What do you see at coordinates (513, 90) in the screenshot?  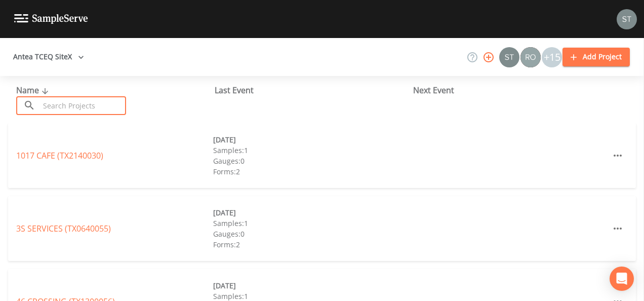 I see `div: Next Event` at bounding box center [513, 90].